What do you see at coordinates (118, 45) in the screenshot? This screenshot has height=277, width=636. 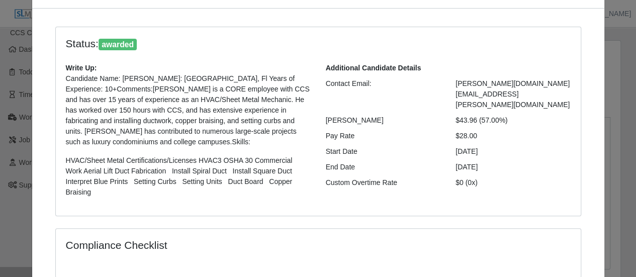 I see `span: awarded` at bounding box center [118, 45].